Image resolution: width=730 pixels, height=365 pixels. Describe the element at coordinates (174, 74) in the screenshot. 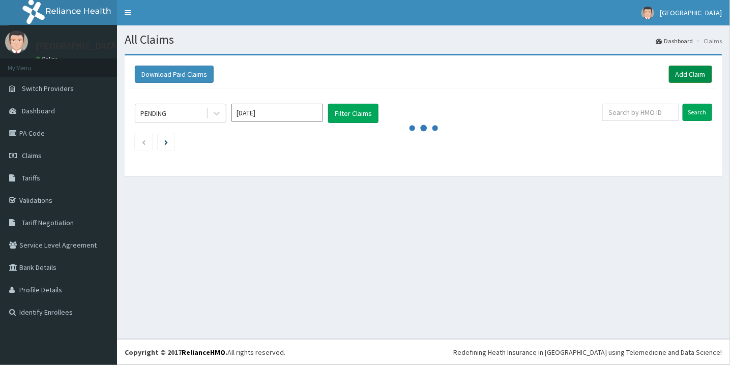

I see `button: Download Paid Claims` at that location.